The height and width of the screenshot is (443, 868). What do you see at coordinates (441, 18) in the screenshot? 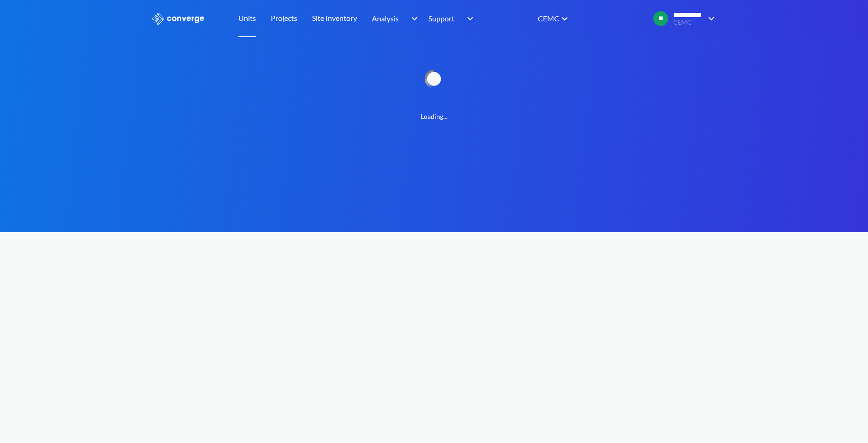
I see `span: Support` at bounding box center [441, 18].